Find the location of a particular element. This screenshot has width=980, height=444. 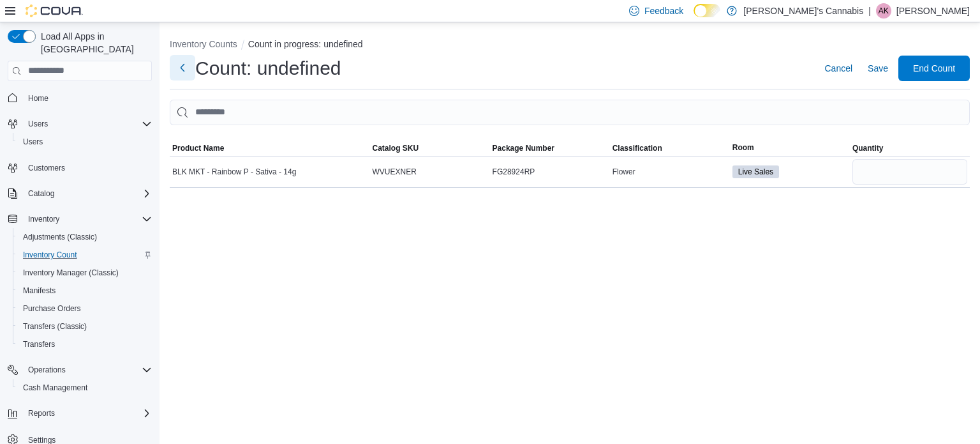

button: Cancel is located at coordinates (839, 69).